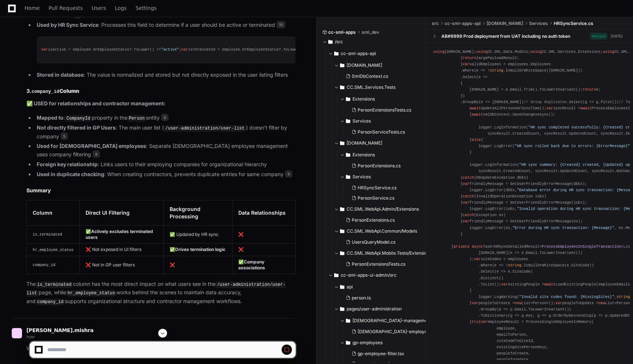 The image size is (633, 364). What do you see at coordinates (384, 110) in the screenshot?
I see `span: PersonExtensionsTests.cs` at bounding box center [384, 110].